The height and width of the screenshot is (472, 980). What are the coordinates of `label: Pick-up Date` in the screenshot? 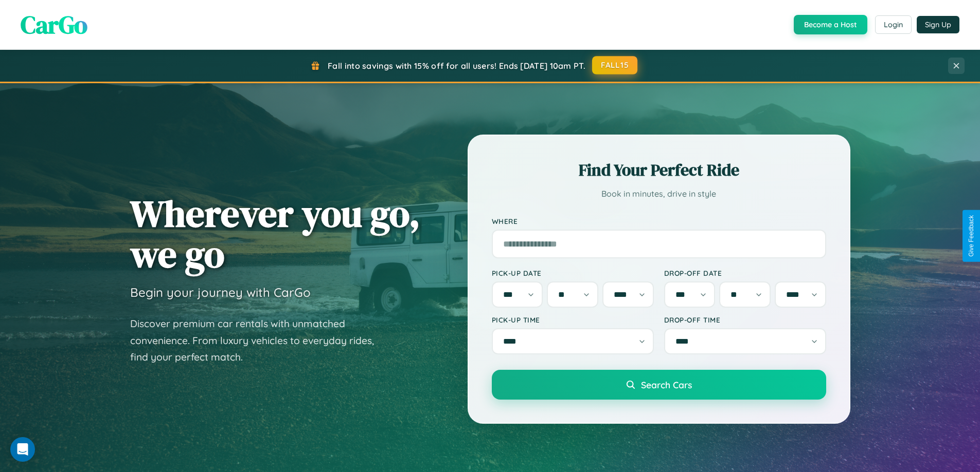 It's located at (572, 273).